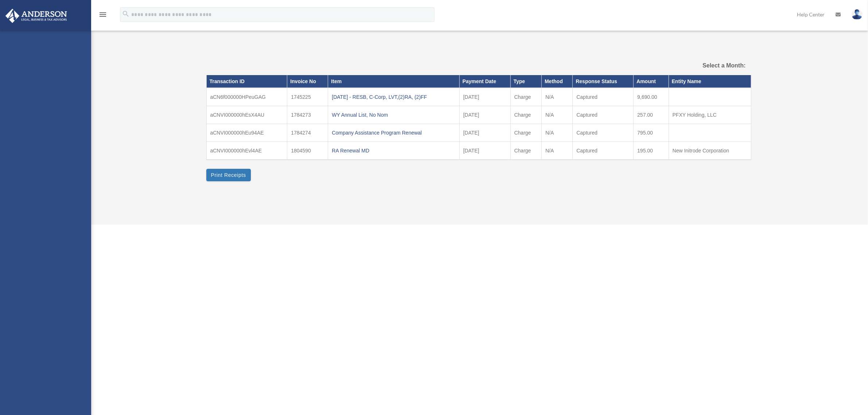 Image resolution: width=868 pixels, height=415 pixels. What do you see at coordinates (308, 150) in the screenshot?
I see `td: 1804590` at bounding box center [308, 150].